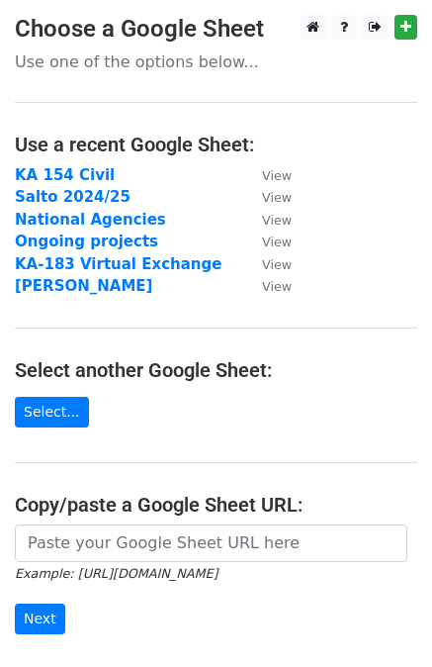 This screenshot has width=432, height=667. What do you see at coordinates (216, 505) in the screenshot?
I see `h4: Copy/paste a Google Sheet URL:` at bounding box center [216, 505].